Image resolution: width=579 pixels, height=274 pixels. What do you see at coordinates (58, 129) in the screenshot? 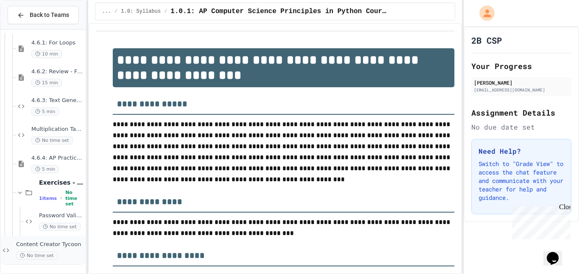
I see `span: Multiplication Tables using loops` at bounding box center [58, 129].